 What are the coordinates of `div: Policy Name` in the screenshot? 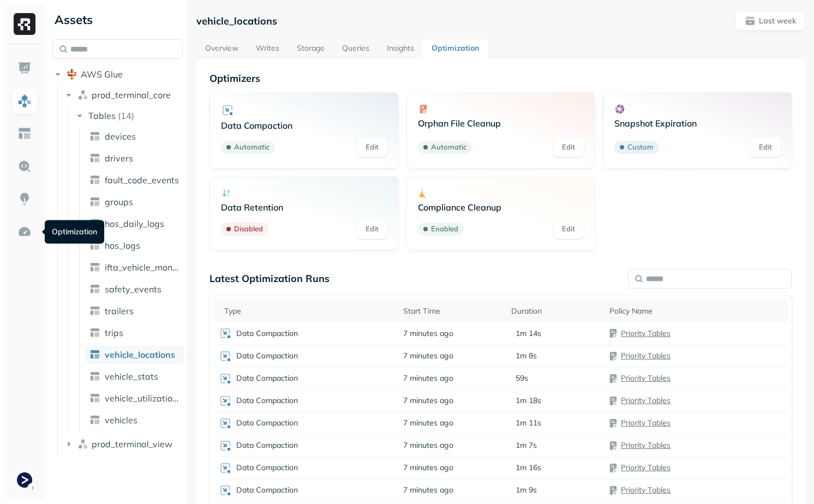 It's located at (696, 311).